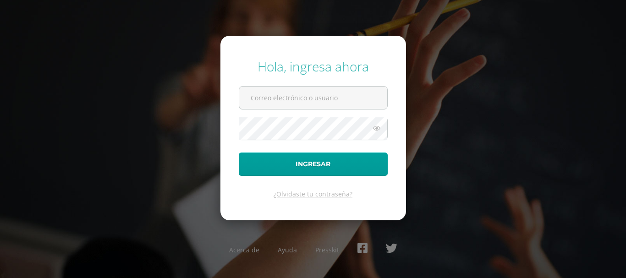  I want to click on div: Hola, ingresa ahora, so click(313, 66).